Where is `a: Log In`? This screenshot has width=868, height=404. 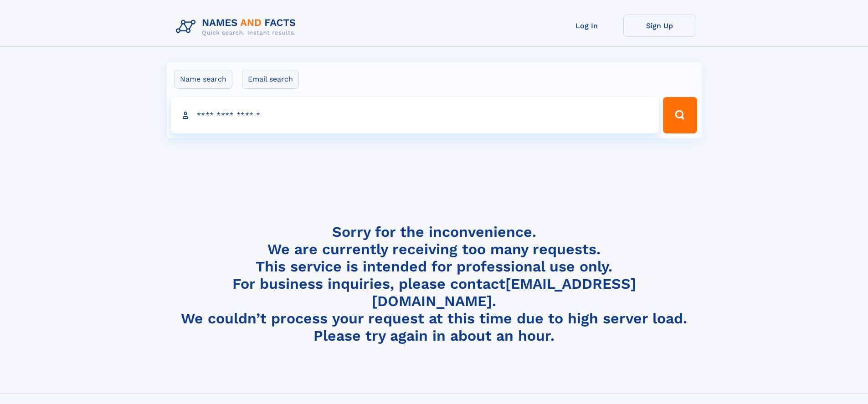 a: Log In is located at coordinates (587, 25).